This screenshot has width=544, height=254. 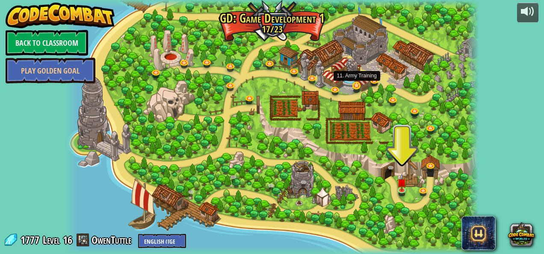 I want to click on img: level-banner-unstarted.png, so click(x=401, y=182).